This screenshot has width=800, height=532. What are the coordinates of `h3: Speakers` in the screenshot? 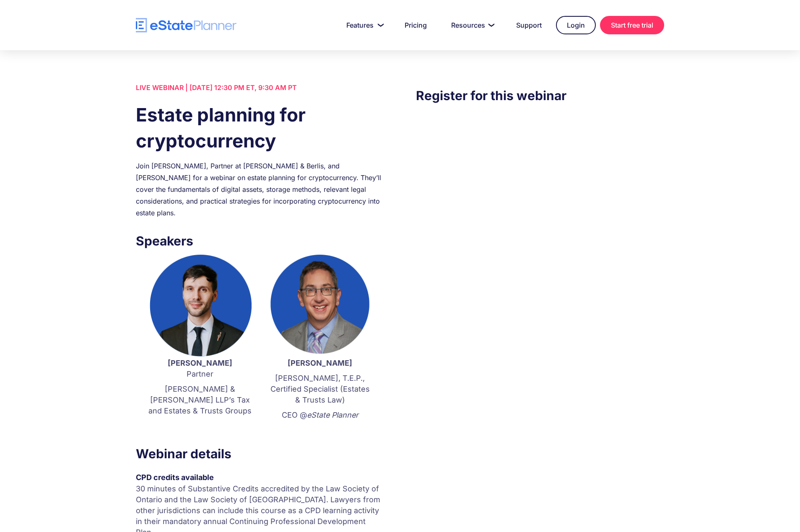 It's located at (260, 241).